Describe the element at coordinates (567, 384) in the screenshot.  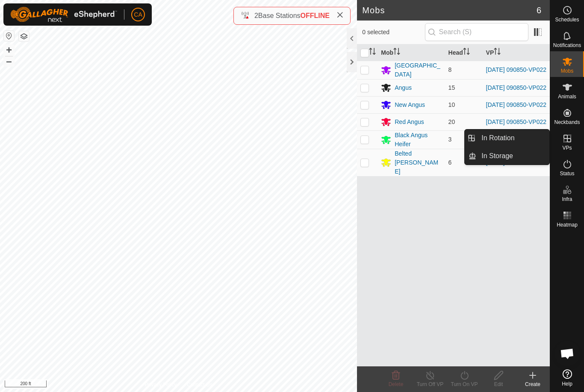
I see `span: Help` at that location.